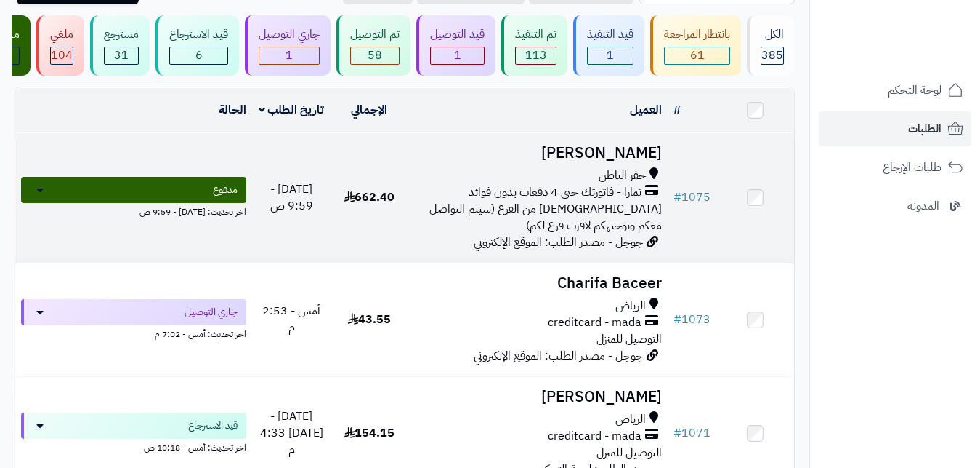 This screenshot has height=468, width=980. What do you see at coordinates (692, 197) in the screenshot?
I see `a: #1075` at bounding box center [692, 197].